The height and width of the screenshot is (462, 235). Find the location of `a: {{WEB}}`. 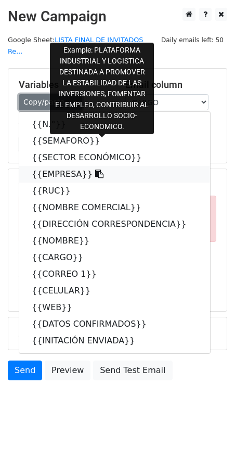

a: {{WEB}} is located at coordinates (115, 308).